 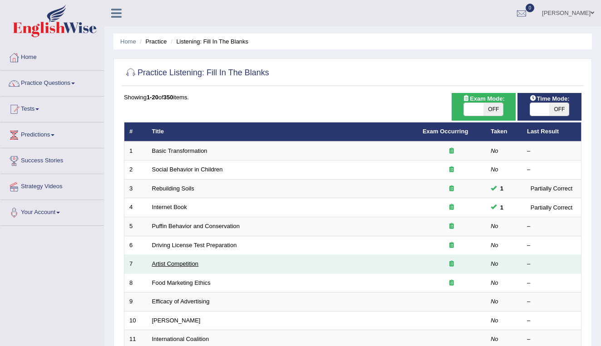 I want to click on th: Last Result, so click(x=551, y=132).